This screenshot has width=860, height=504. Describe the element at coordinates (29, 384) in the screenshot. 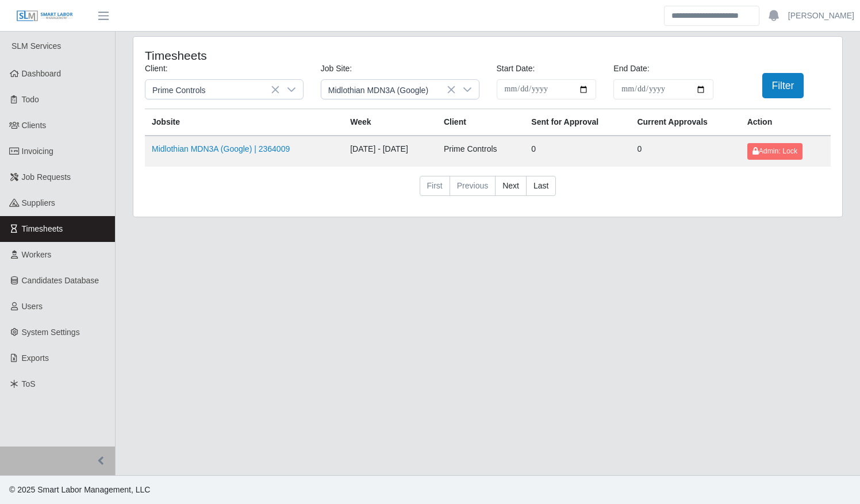

I see `span: ToS` at that location.